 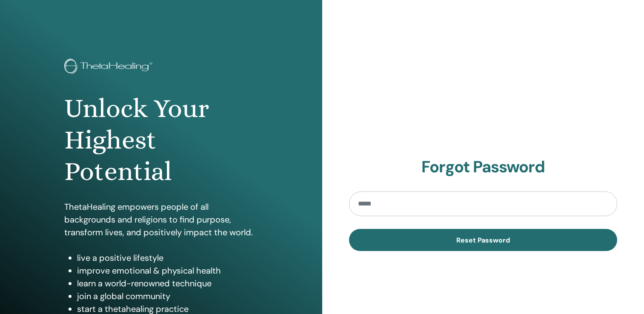 What do you see at coordinates (167, 271) in the screenshot?
I see `li: improve emotional & physical health` at bounding box center [167, 271].